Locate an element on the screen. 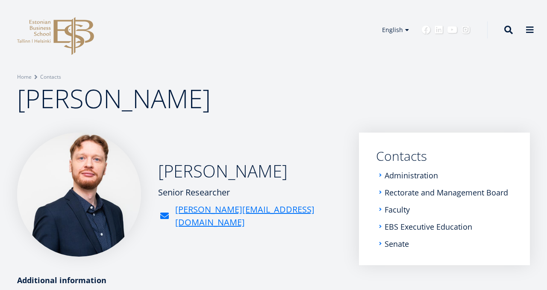 The image size is (547, 290). a: Home is located at coordinates (24, 77).